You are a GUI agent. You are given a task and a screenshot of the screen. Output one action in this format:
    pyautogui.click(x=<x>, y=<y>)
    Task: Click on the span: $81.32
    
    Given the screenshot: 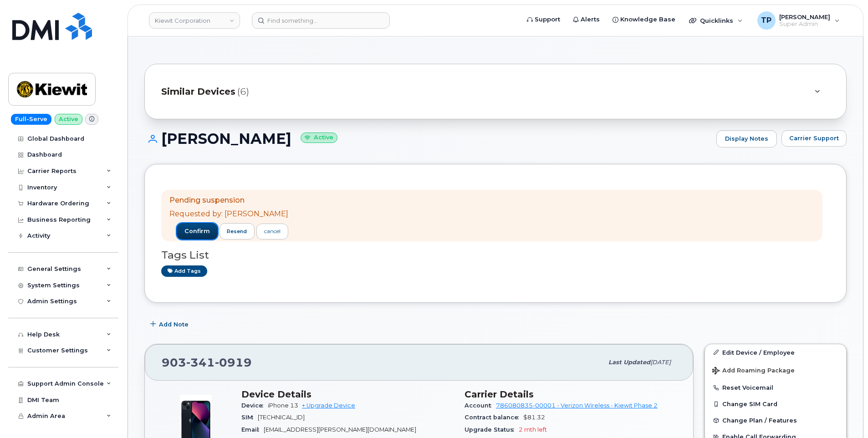 What is the action you would take?
    pyautogui.click(x=534, y=417)
    